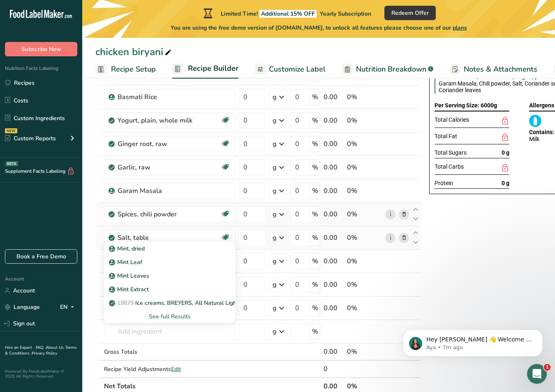 The height and width of the screenshot is (392, 555). I want to click on button: Redeem Offer, so click(410, 13).